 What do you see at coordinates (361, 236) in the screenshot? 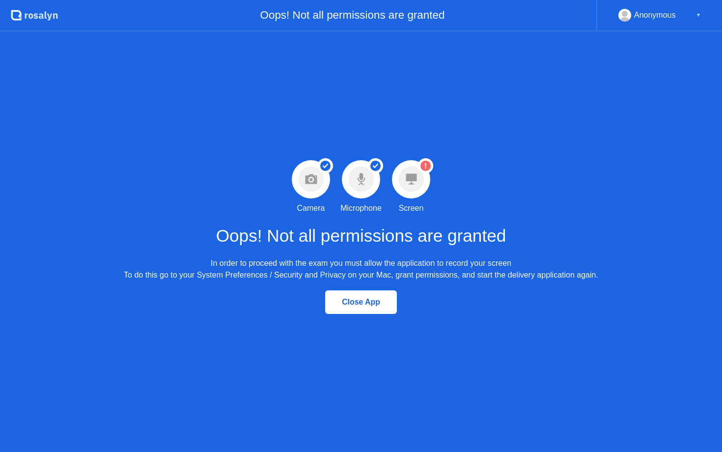
I see `h1: Oops! Not all permissions are granted` at bounding box center [361, 236].